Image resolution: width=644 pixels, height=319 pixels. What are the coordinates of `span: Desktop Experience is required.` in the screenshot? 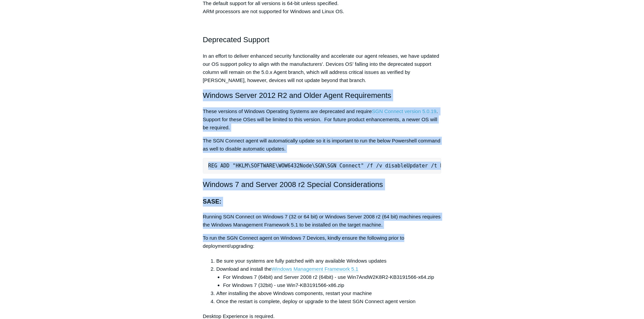 It's located at (239, 316).